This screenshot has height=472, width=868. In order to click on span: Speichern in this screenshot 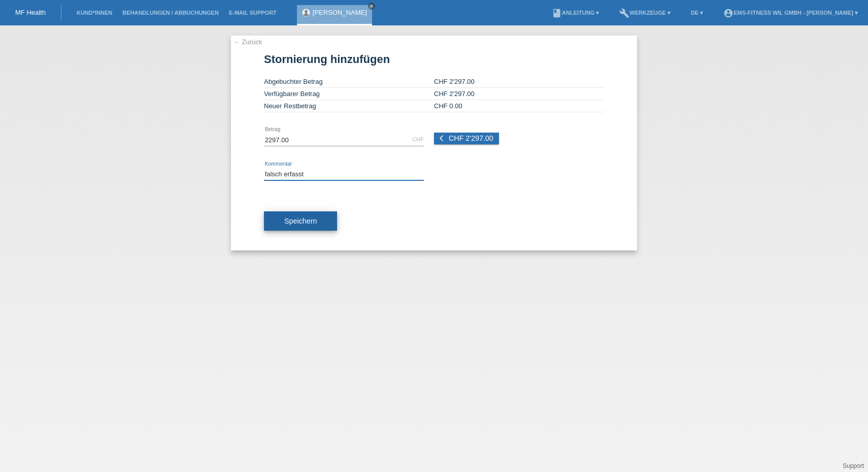, I will do `click(301, 221)`.